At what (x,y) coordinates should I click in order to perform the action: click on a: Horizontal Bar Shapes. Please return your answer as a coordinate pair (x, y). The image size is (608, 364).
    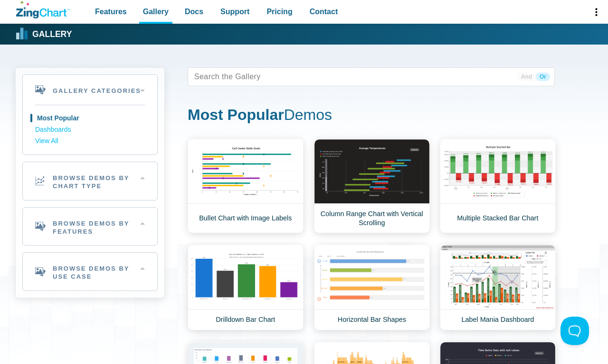
    Looking at the image, I should click on (372, 287).